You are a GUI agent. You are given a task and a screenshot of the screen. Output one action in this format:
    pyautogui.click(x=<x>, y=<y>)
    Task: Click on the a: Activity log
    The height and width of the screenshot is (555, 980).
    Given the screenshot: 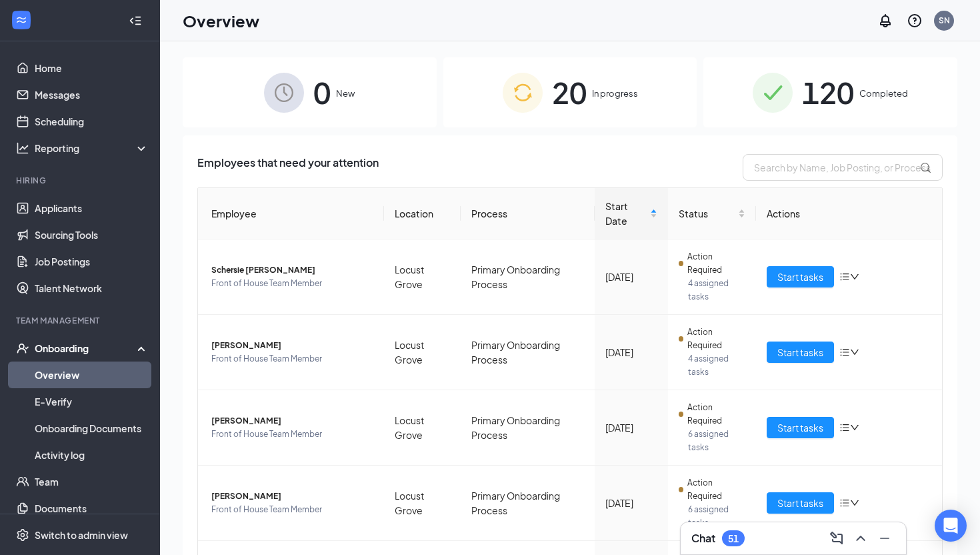 What is the action you would take?
    pyautogui.click(x=91, y=455)
    